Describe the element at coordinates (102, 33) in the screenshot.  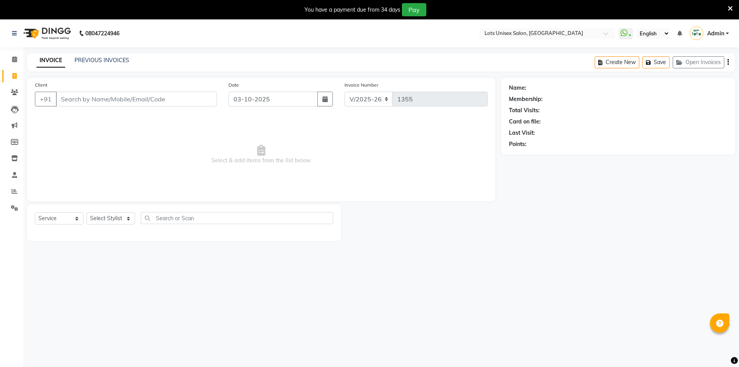
I see `b: 08047224946` at that location.